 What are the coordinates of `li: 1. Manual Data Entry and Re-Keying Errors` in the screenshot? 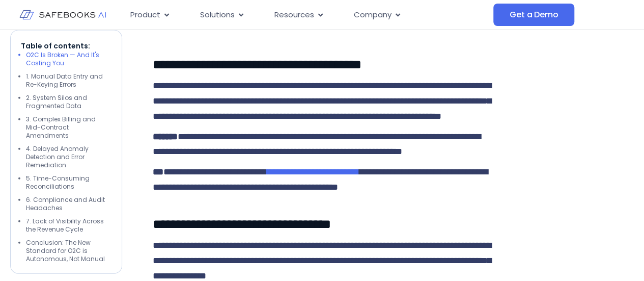 It's located at (69, 80).